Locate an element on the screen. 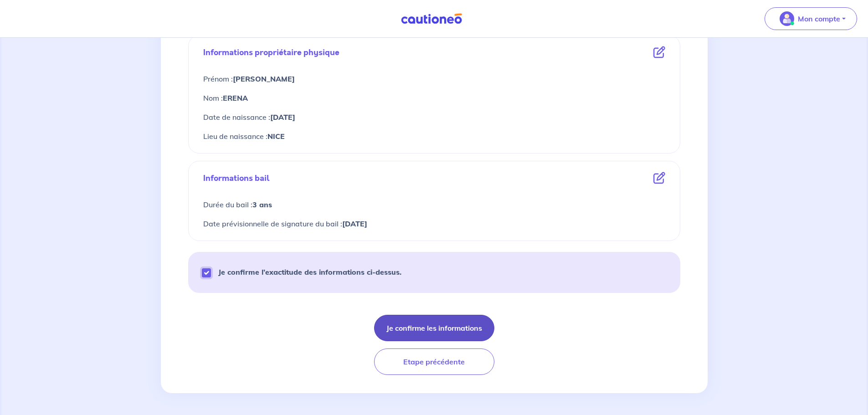 The image size is (868, 415). strong: Je confirme l’exactitude des informations ci-dessus. is located at coordinates (310, 272).